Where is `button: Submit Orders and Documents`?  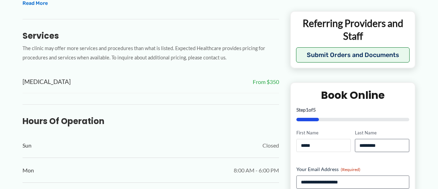 button: Submit Orders and Documents is located at coordinates (353, 55).